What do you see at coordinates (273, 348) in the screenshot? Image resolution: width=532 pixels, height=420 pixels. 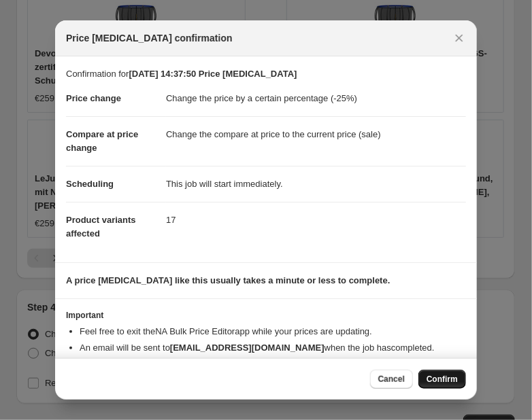 I see `li: An email will be sent to when the job has completed .` at bounding box center [273, 348].